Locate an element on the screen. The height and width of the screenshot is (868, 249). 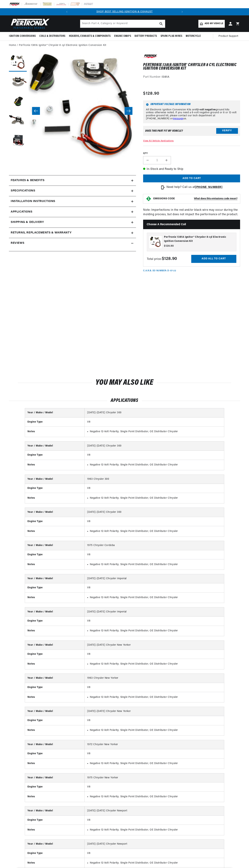
button: Slide right is located at coordinates (128, 111).